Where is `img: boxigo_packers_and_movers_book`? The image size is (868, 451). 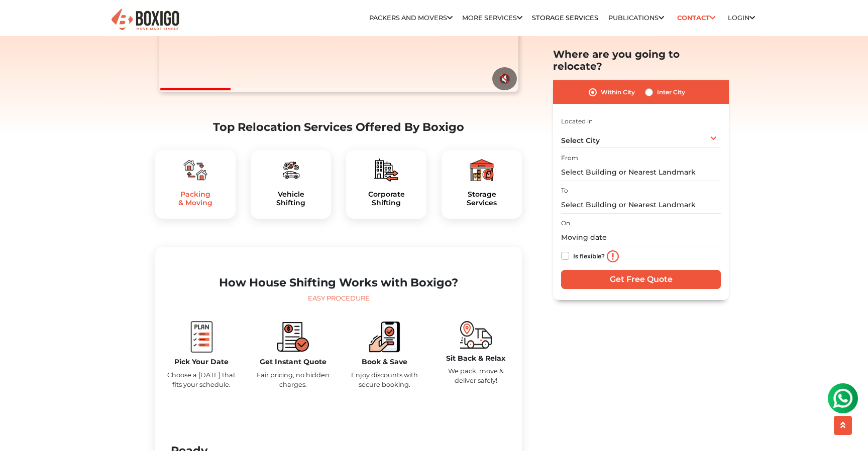 img: boxigo_packers_and_movers_book is located at coordinates (384, 337).